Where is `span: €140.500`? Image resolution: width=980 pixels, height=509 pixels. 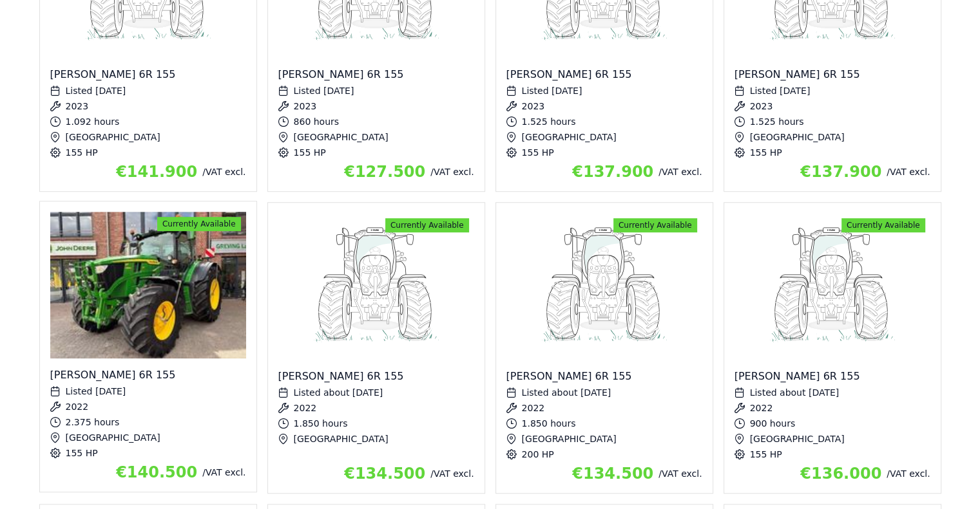
span: €140.500 is located at coordinates (157, 472).